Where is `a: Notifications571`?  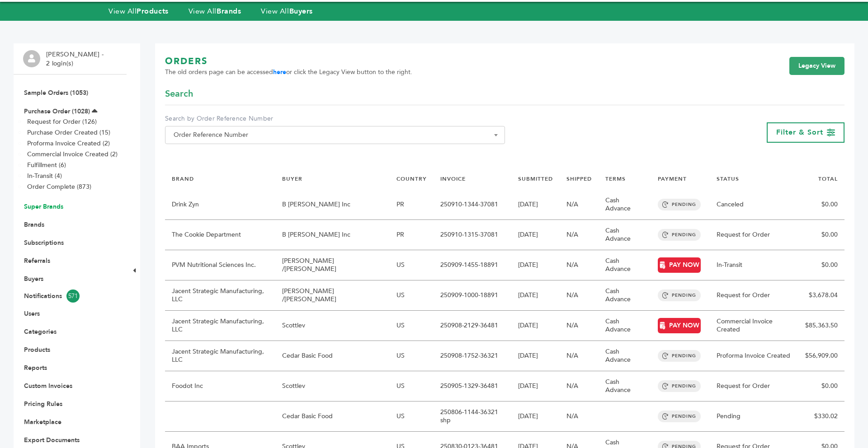 a: Notifications571 is located at coordinates (70, 296).